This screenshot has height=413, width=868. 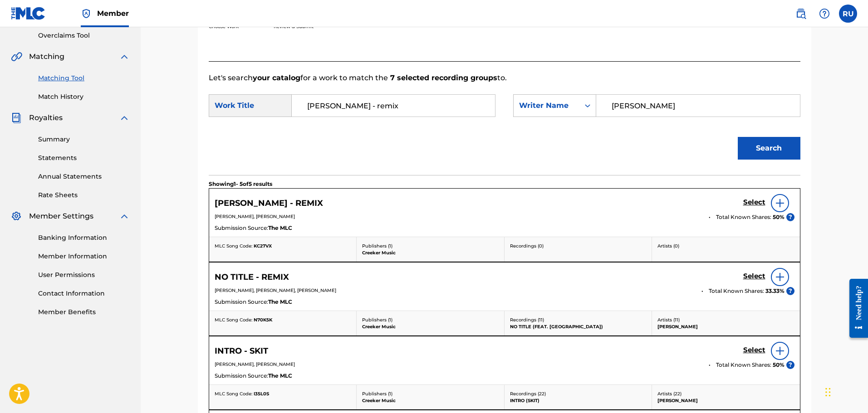 What do you see at coordinates (16, 31) in the screenshot?
I see `div: Need help?` at bounding box center [16, 31].